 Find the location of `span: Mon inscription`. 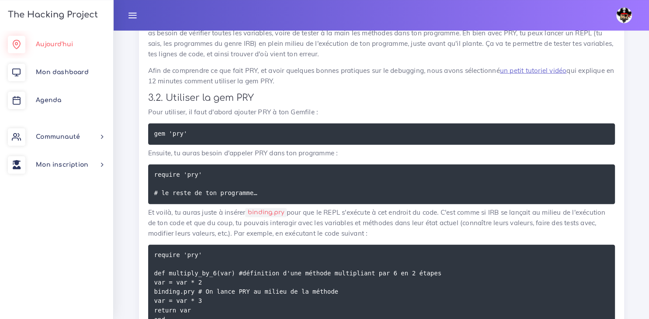

span: Mon inscription is located at coordinates (62, 165).